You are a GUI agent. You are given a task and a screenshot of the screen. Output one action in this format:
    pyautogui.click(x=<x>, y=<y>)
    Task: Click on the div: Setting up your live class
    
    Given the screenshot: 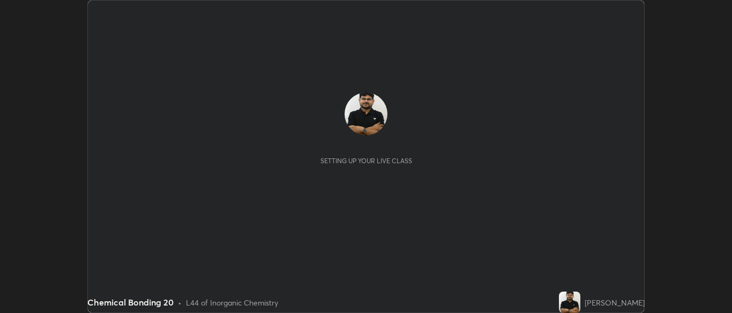 What is the action you would take?
    pyautogui.click(x=366, y=161)
    